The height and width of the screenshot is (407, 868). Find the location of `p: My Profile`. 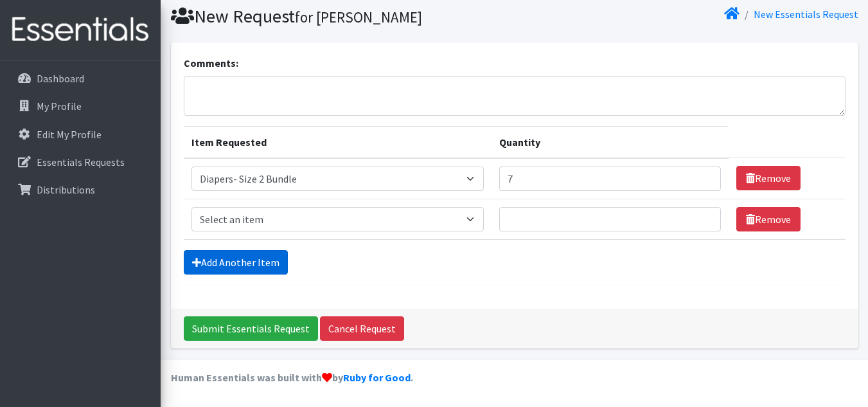

p: My Profile is located at coordinates (59, 106).